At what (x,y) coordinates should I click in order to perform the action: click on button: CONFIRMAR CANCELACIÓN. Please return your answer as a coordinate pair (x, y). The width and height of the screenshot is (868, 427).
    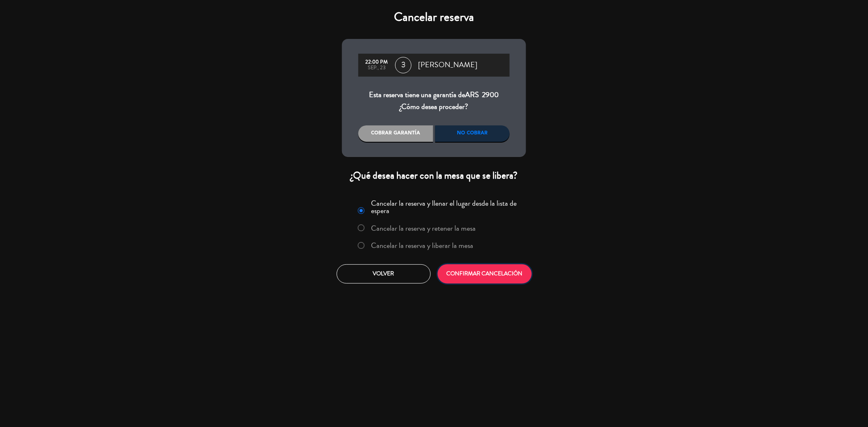
    Looking at the image, I should click on (485, 274).